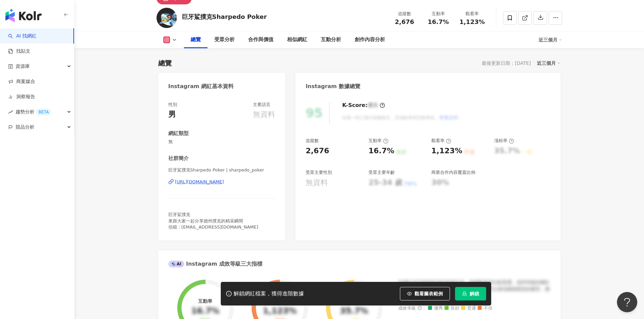  Describe the element at coordinates (319, 173) in the screenshot. I see `div: 受眾主要性別` at that location.